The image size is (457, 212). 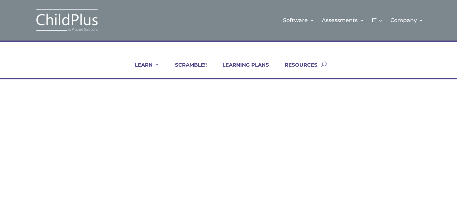 I want to click on a: Assessments, so click(x=343, y=20).